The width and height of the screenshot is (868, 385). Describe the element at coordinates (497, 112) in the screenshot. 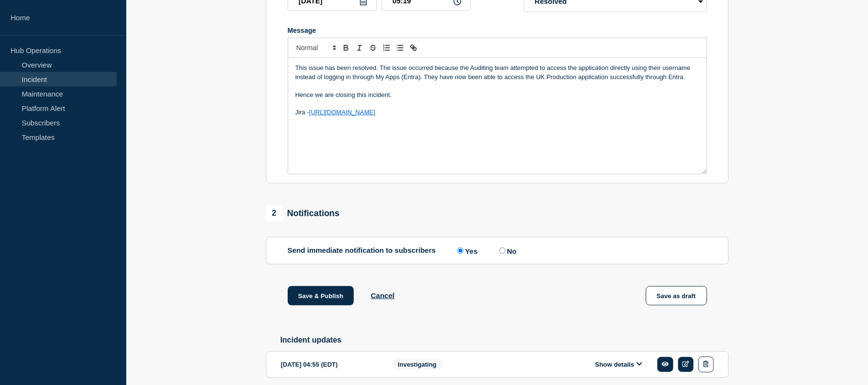

I see `p: Jira -` at that location.